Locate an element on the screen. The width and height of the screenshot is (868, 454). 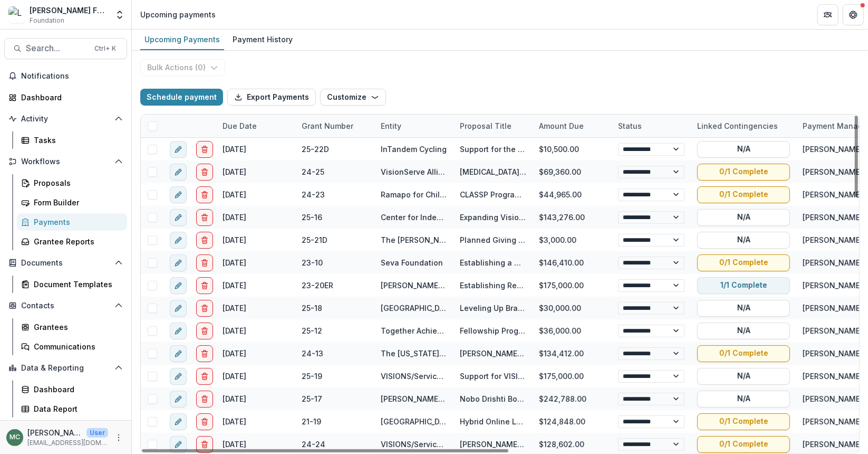
div: 24-24 is located at coordinates (313, 444).